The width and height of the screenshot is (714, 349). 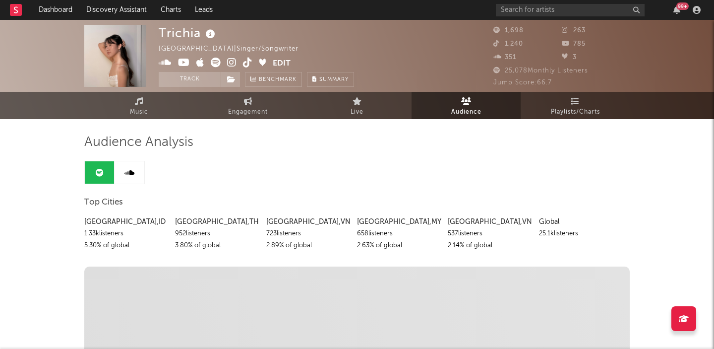 I want to click on div: 5.30 % of global, so click(x=126, y=245).